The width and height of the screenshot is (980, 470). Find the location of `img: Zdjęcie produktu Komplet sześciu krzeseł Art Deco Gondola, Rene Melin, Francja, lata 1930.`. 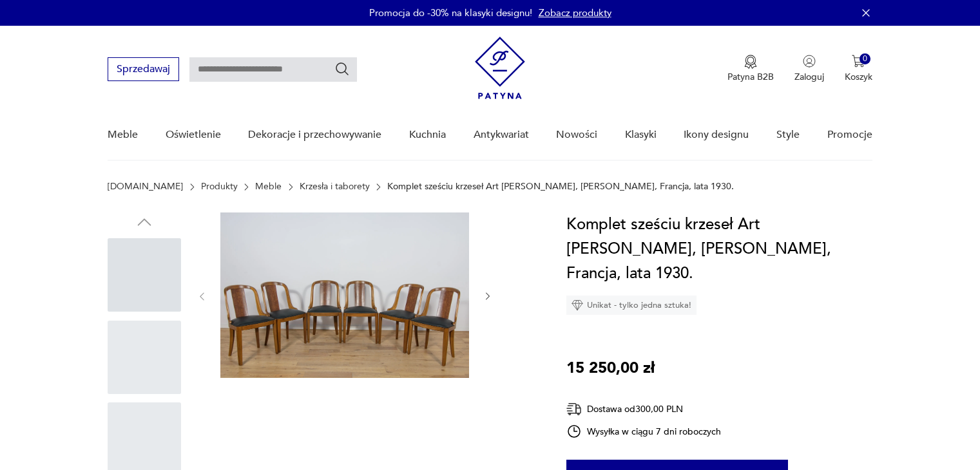

img: Zdjęcie produktu Komplet sześciu krzeseł Art Deco Gondola, Rene Melin, Francja, lata 1930. is located at coordinates (345, 295).